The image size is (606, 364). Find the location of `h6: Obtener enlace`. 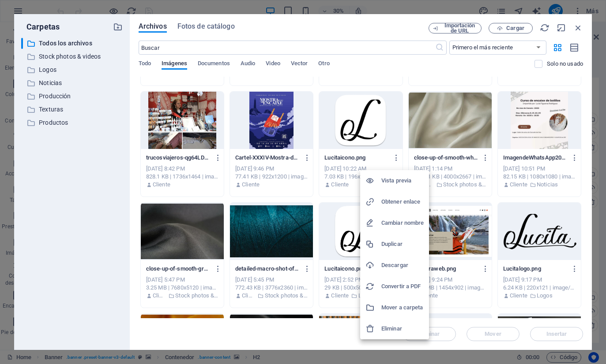

h6: Obtener enlace is located at coordinates (403, 202).